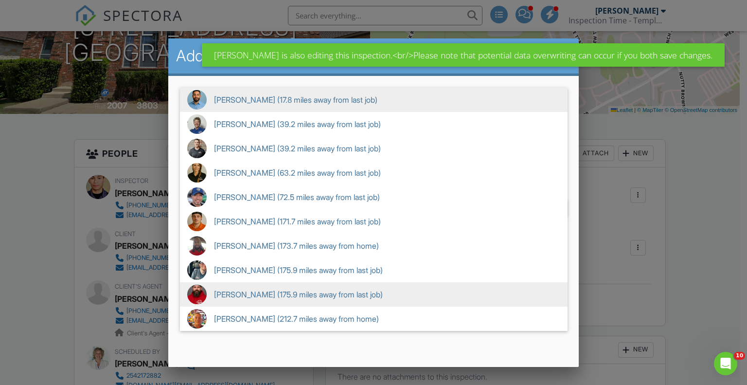  I want to click on img: chatgpt_image_apr_10__2025__06_34_55_pm.png, so click(197, 173).